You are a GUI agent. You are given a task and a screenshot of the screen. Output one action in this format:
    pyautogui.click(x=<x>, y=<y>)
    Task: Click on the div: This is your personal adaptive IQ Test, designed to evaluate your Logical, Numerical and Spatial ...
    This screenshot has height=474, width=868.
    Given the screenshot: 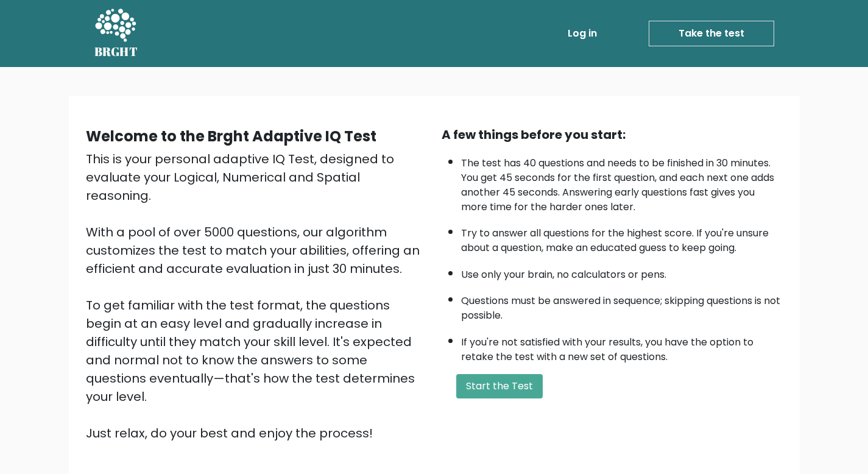 What is the action you would take?
    pyautogui.click(x=256, y=296)
    